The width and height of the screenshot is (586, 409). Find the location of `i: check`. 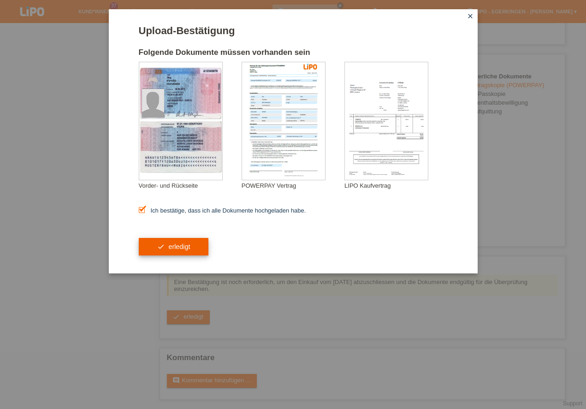

i: check is located at coordinates (161, 247).